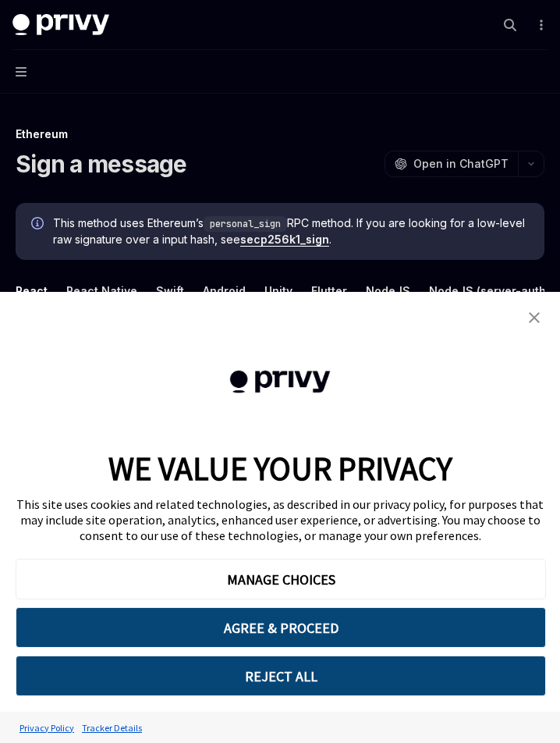  I want to click on button: NodeJS, so click(388, 290).